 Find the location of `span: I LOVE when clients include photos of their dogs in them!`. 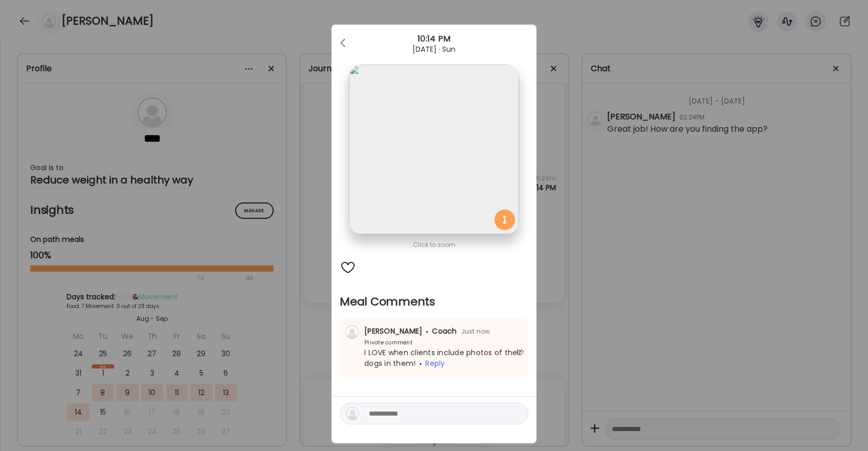

span: I LOVE when clients include photos of their dogs in them! is located at coordinates (442, 358).